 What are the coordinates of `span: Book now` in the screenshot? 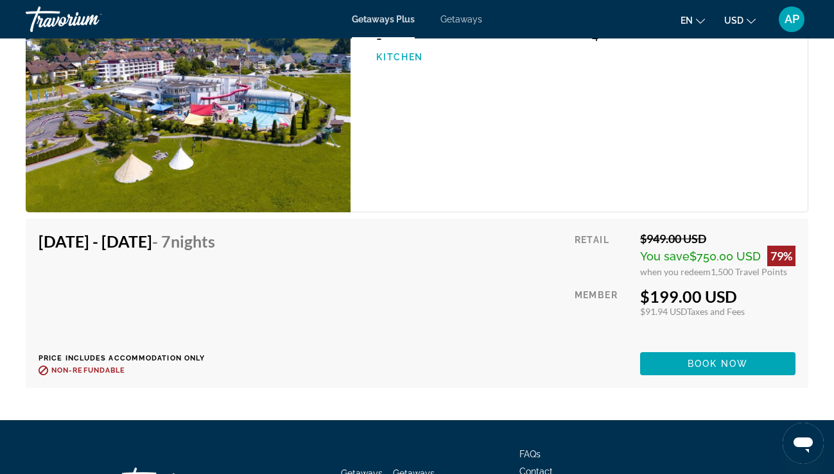 It's located at (717, 364).